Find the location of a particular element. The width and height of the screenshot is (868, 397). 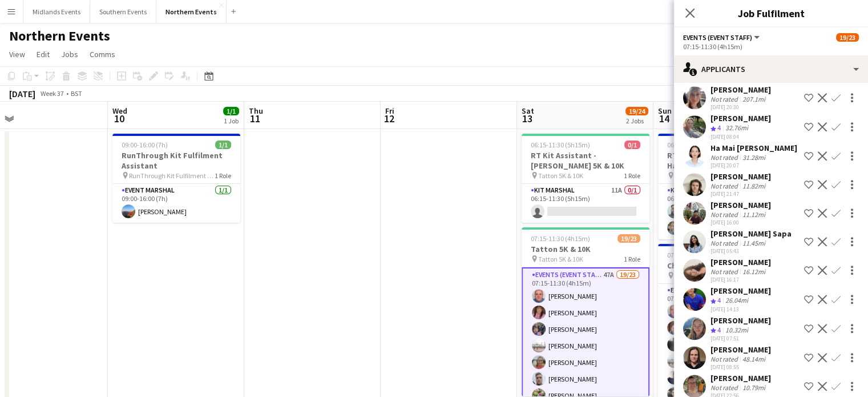

span: 13 is located at coordinates (527, 118).